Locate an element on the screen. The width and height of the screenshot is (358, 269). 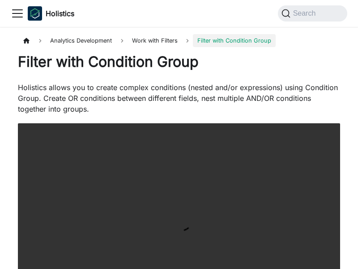
p: Holistics allows you to create complex conditions (nested and/or expressions) using Condition Gro... is located at coordinates (179, 98).